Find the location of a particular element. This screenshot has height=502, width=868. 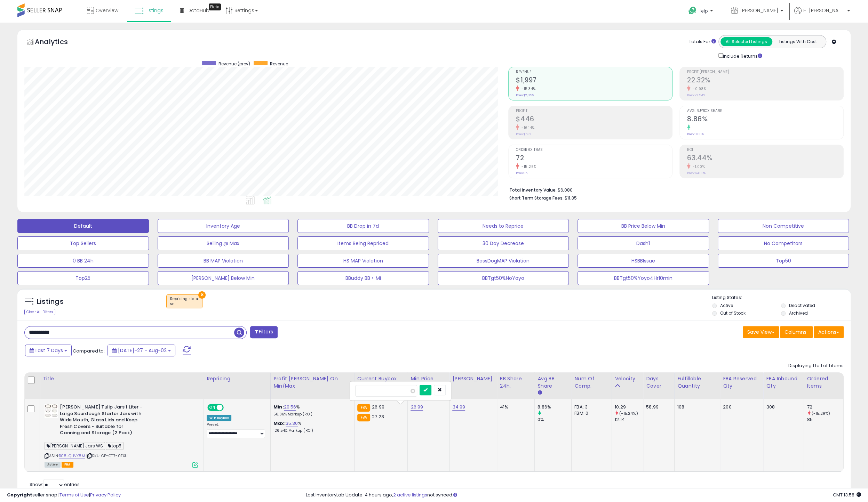

h2: 72 is located at coordinates (594, 159).